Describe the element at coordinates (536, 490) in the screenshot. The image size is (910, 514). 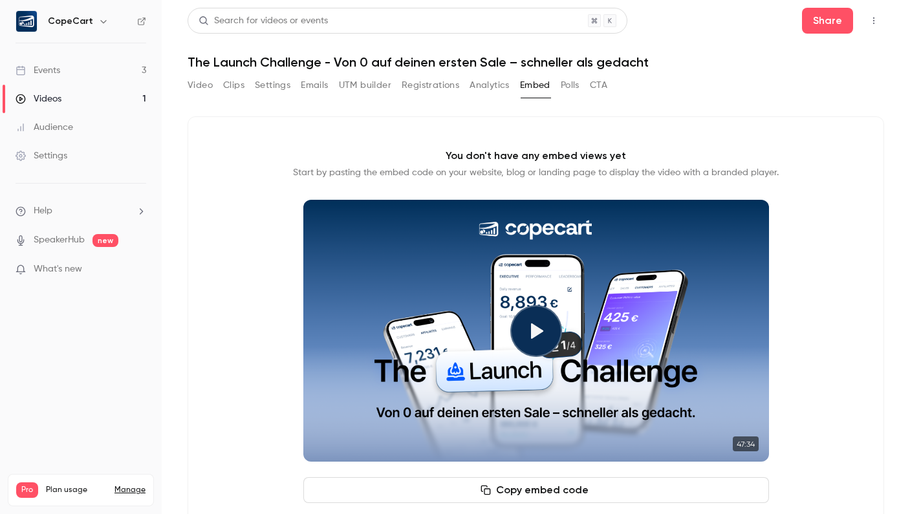
I see `button: Copy embed code` at that location.